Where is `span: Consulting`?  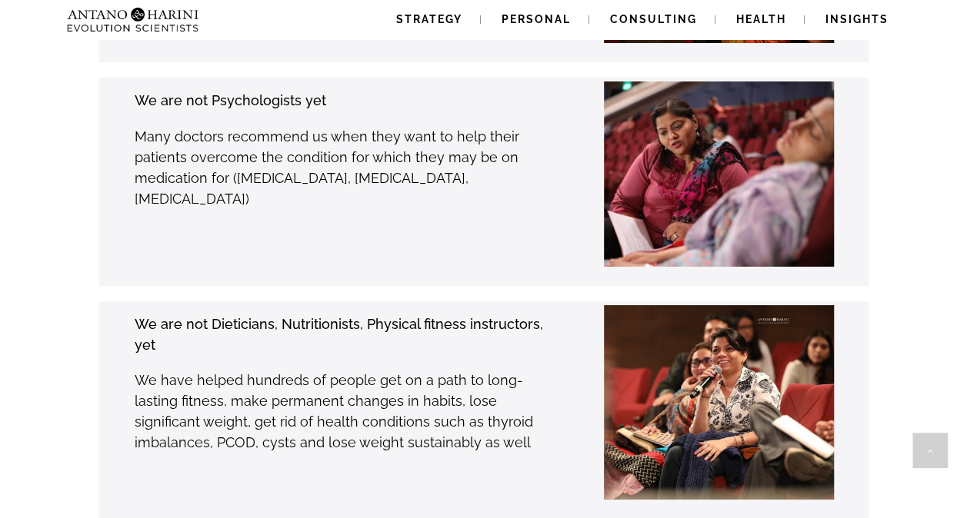 span: Consulting is located at coordinates (653, 19).